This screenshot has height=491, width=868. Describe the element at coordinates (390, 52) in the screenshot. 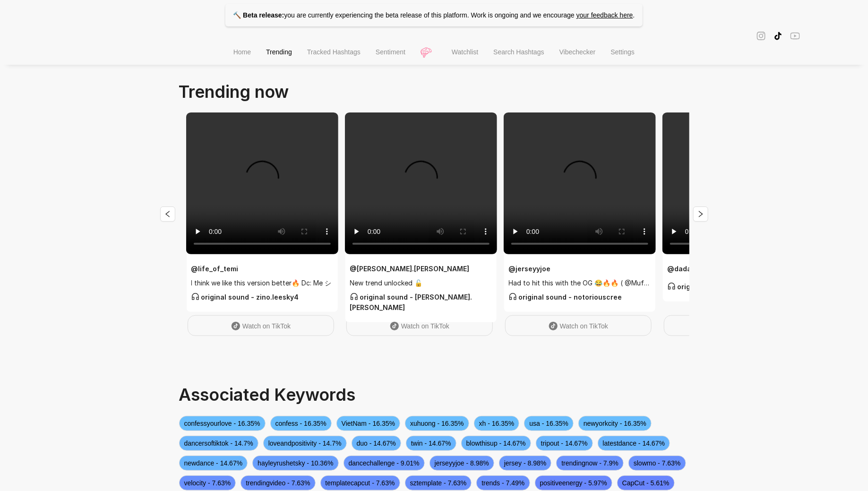

I see `span: Sentiment` at that location.